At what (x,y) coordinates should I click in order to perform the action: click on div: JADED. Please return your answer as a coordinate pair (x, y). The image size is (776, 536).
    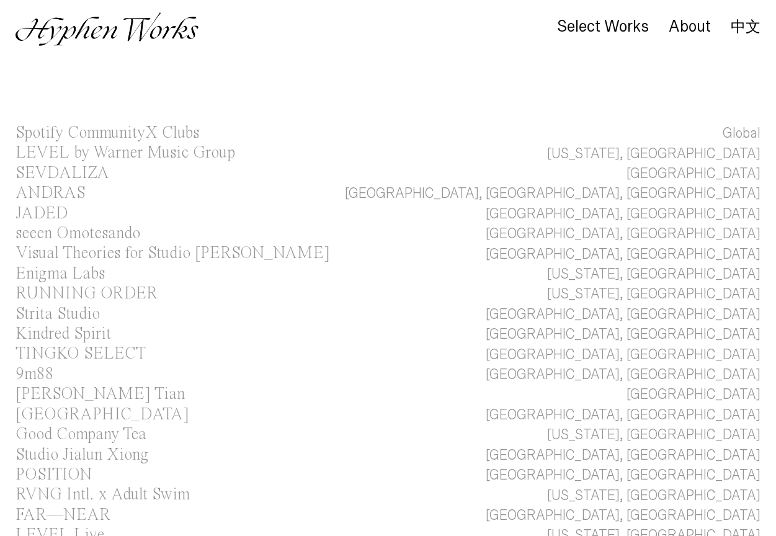
    Looking at the image, I should click on (42, 213).